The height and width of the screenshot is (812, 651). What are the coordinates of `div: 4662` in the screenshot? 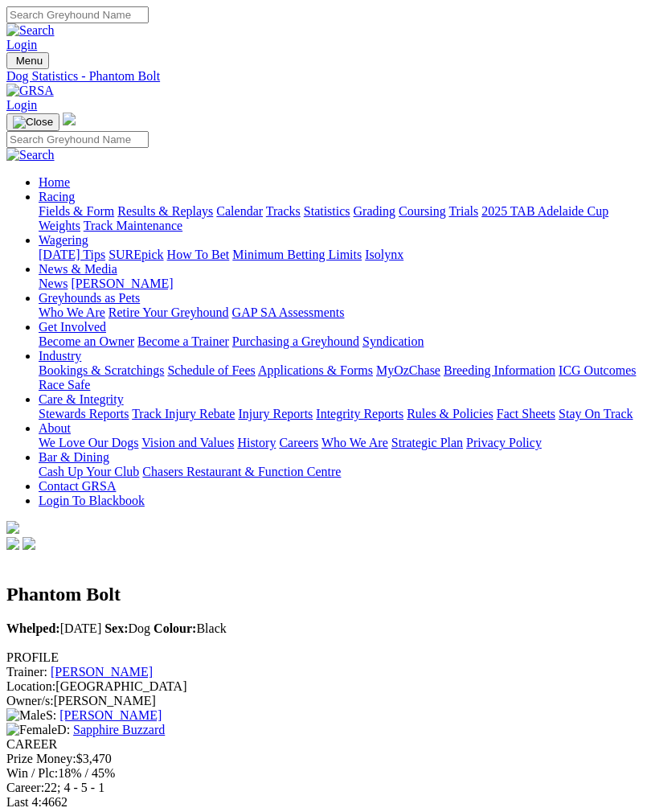 It's located at (326, 803).